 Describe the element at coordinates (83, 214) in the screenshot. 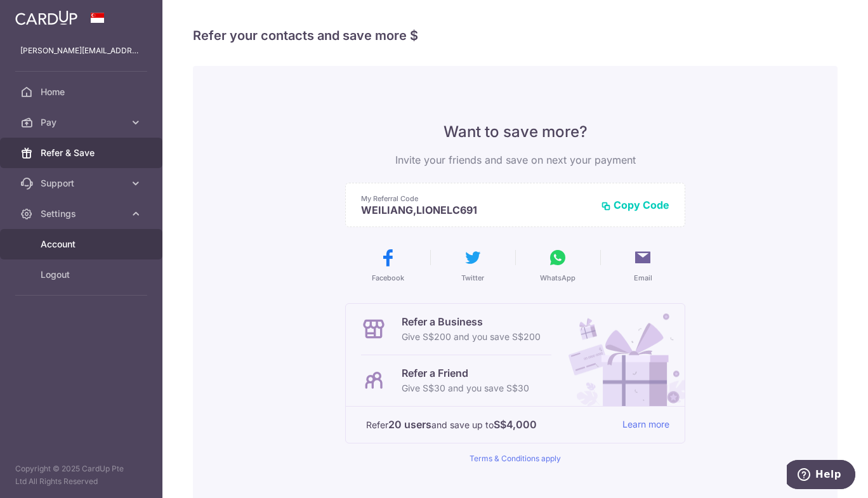

I see `span: Settings` at that location.